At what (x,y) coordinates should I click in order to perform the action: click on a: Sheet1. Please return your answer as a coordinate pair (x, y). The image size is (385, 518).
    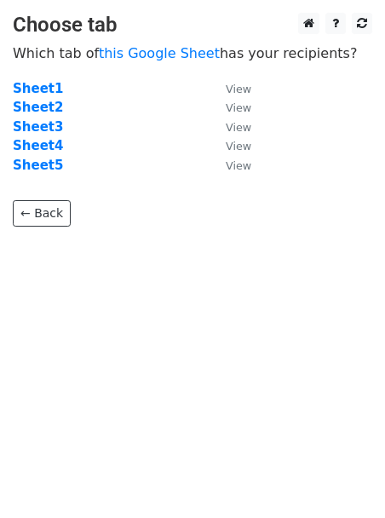
    Looking at the image, I should click on (37, 89).